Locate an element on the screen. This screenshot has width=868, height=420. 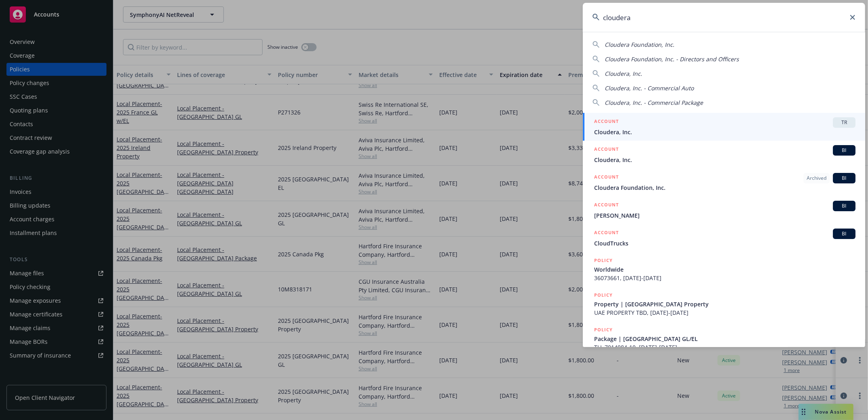
a: ACCOUNTBICloudera, Inc. is located at coordinates (724, 155).